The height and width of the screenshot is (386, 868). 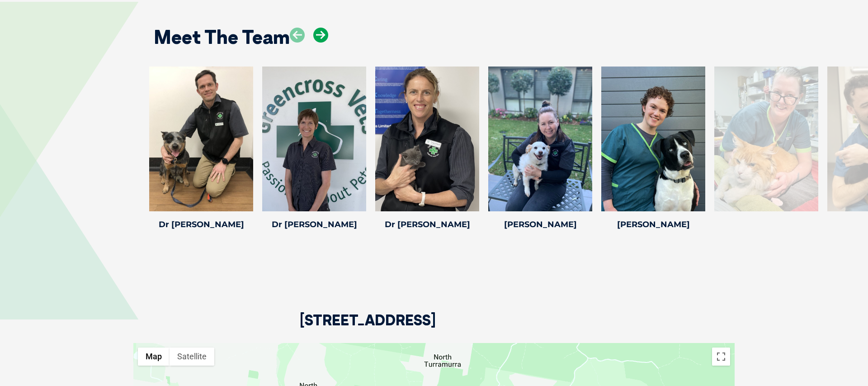 I want to click on button: Show satellite imagery, so click(x=192, y=356).